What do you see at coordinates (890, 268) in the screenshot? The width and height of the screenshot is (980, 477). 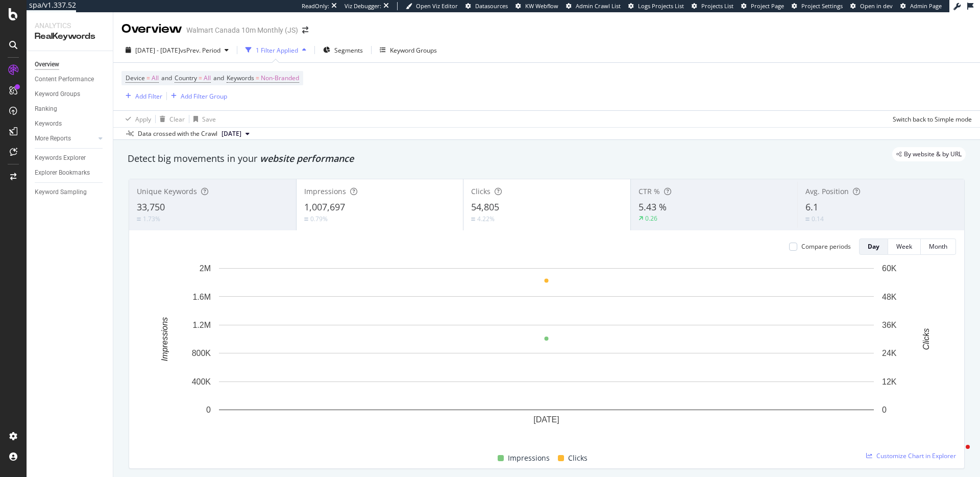 I see `text: 60K` at bounding box center [890, 268].